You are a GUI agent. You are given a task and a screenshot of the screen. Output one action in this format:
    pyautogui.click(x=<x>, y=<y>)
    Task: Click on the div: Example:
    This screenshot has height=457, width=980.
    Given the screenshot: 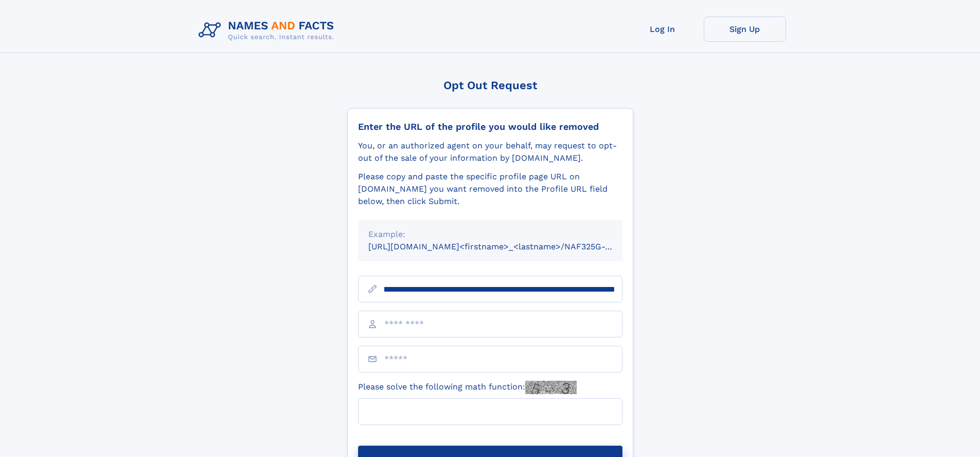 What is the action you would take?
    pyautogui.click(x=490, y=235)
    